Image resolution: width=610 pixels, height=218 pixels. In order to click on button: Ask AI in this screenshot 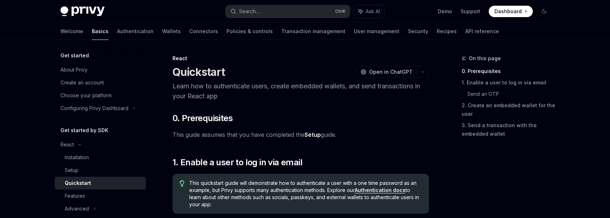, I will do `click(369, 11)`.